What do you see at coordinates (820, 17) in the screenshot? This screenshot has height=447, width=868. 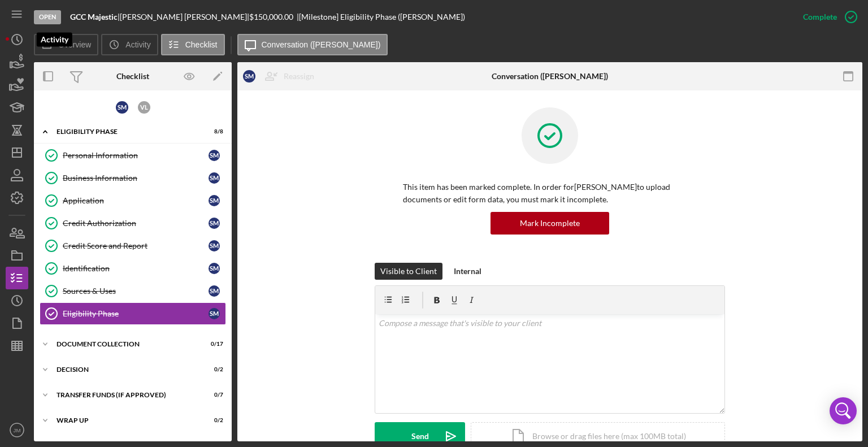 I see `div: Complete` at bounding box center [820, 17].